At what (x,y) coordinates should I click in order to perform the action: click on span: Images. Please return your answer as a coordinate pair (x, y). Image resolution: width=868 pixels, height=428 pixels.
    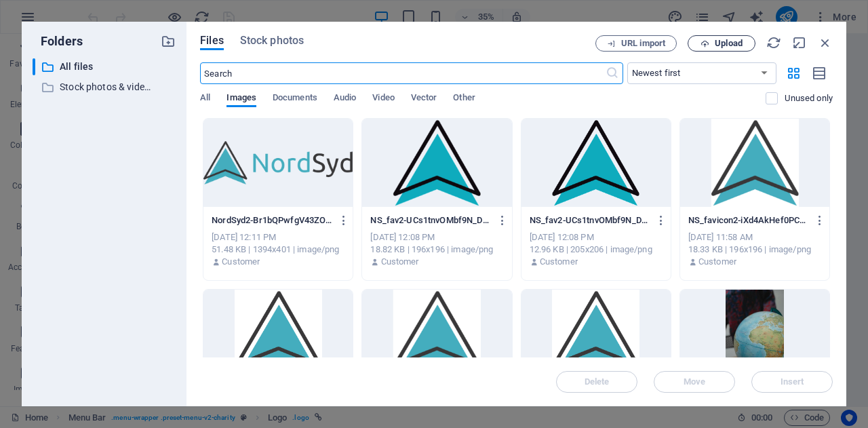
    Looking at the image, I should click on (241, 99).